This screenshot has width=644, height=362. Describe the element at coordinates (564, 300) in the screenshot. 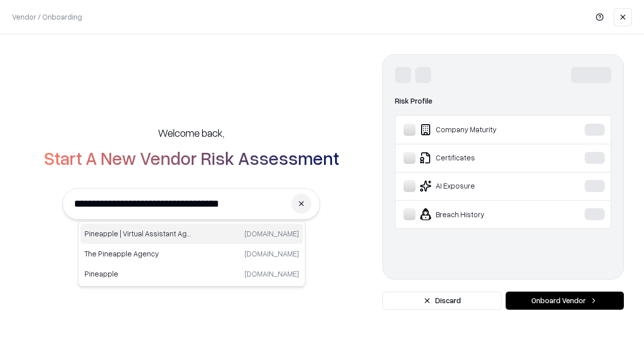

I see `button: Onboard Vendor` at that location.